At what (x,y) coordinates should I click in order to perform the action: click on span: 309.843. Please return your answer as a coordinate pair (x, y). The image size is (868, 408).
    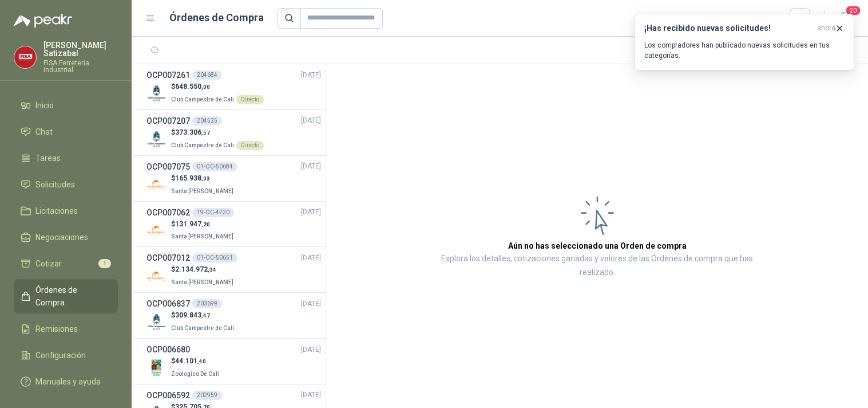
    Looking at the image, I should click on (192, 315).